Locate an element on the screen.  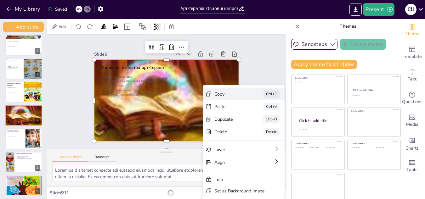
p: Терапевтичний процес is located at coordinates (28, 158).